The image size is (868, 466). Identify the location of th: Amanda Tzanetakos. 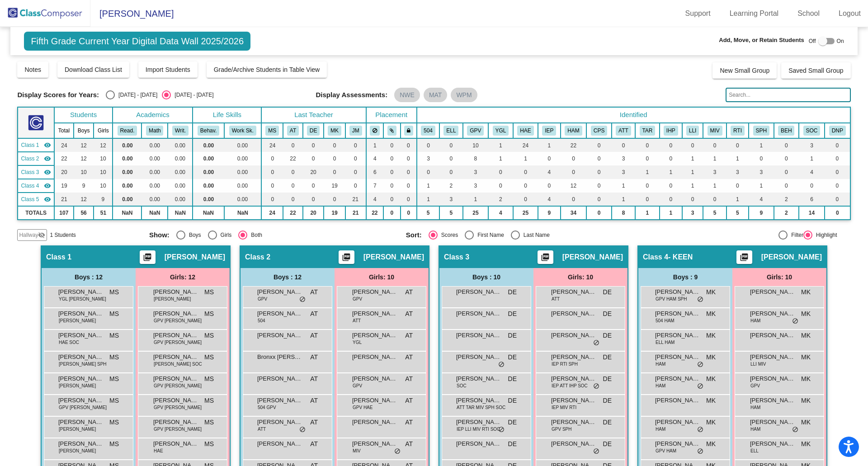
(293, 130).